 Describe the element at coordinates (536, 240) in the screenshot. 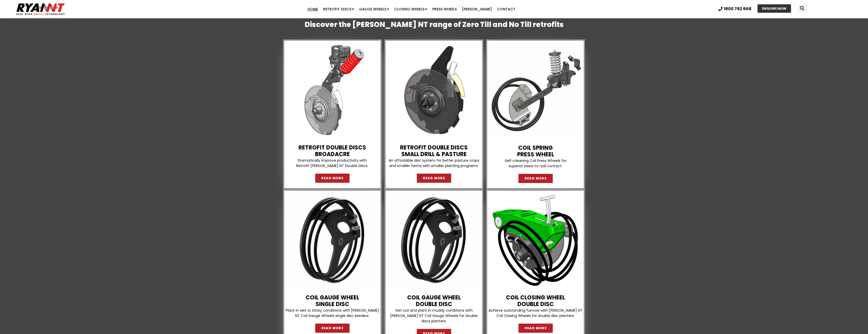

I see `img: Double disc coil closing wheel` at that location.